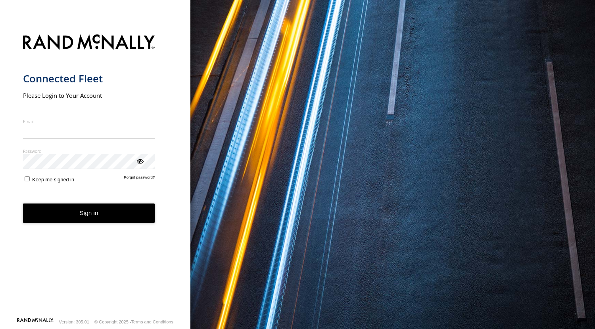 The height and width of the screenshot is (329, 595). Describe the element at coordinates (89, 78) in the screenshot. I see `h1: Connected Fleet` at that location.